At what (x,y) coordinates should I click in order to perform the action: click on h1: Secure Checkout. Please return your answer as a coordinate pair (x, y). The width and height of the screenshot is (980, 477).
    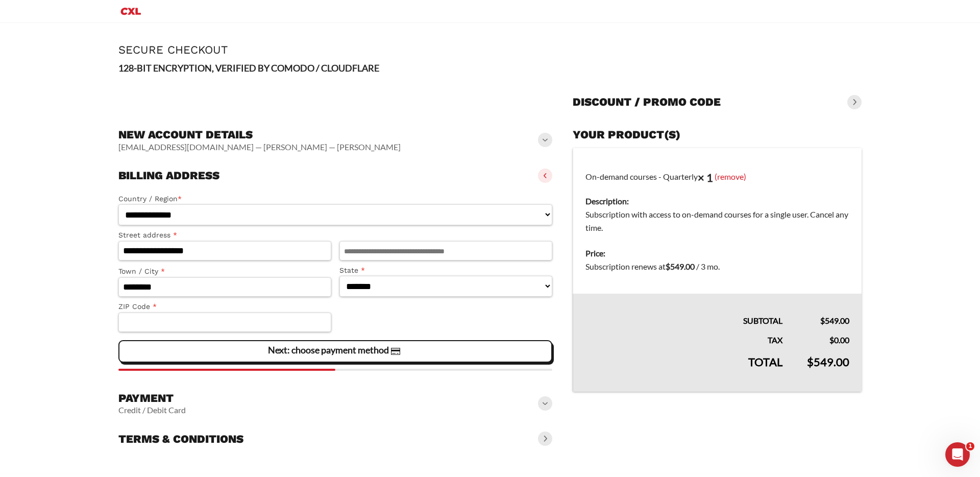
    Looking at the image, I should click on (490, 50).